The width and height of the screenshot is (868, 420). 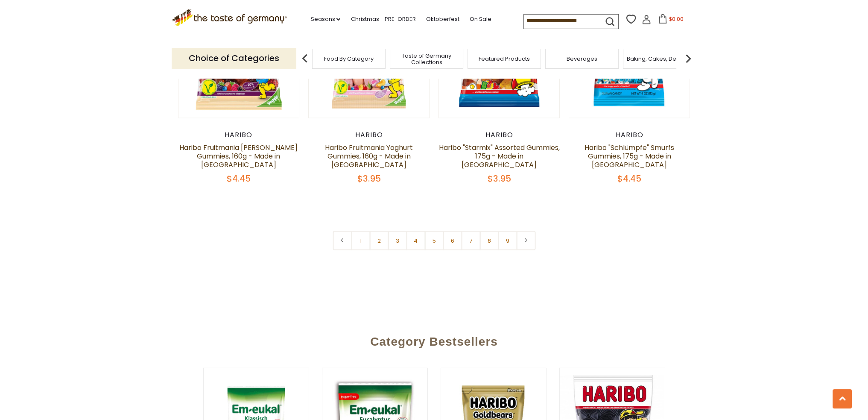 What do you see at coordinates (398, 240) in the screenshot?
I see `a: 3` at bounding box center [398, 240].